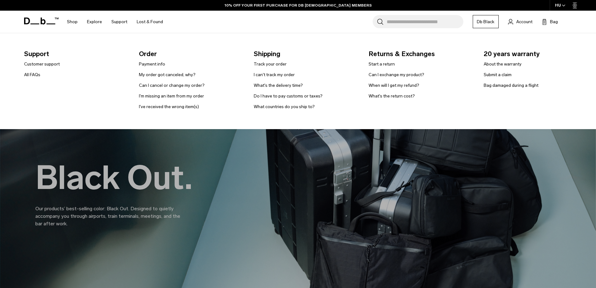  I want to click on a: Bag damaged during a flight, so click(511, 85).